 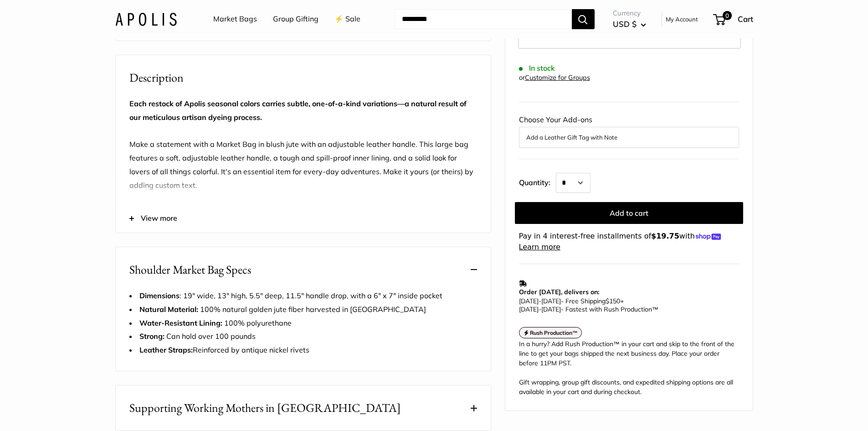 What do you see at coordinates (166, 350) in the screenshot?
I see `strong: Leather Straps:` at bounding box center [166, 350].